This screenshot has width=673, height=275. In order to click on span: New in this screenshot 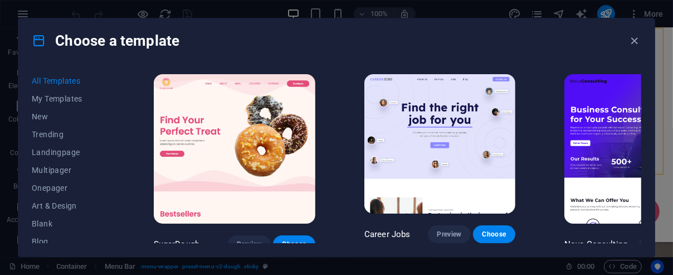, I will do `click(68, 116)`.